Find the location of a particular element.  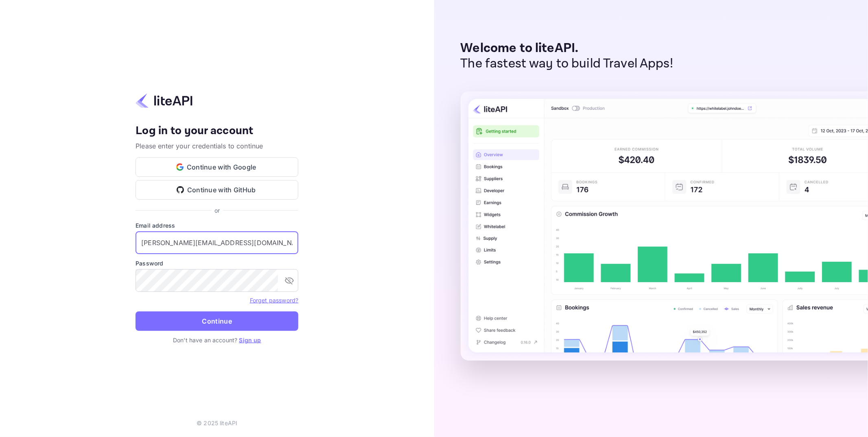

button: Continue with Google is located at coordinates (217, 167).